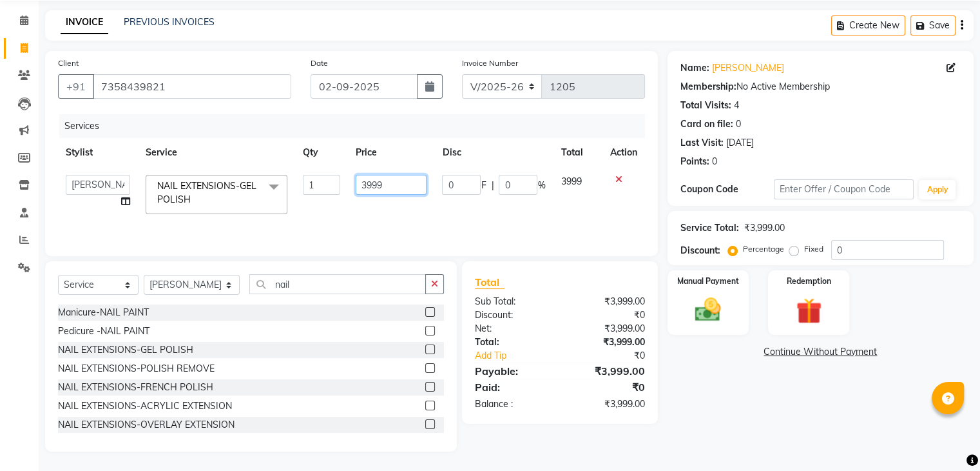  I want to click on label: Fixed, so click(814, 249).